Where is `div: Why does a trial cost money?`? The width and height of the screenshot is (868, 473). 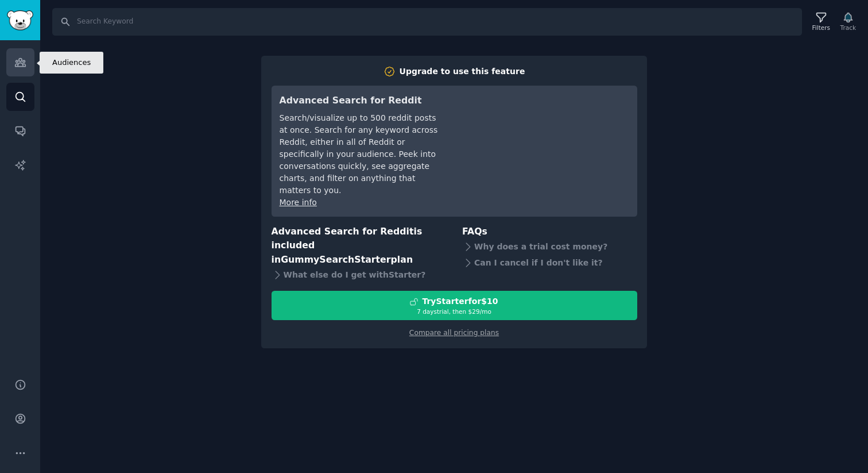
div: Why does a trial cost money? is located at coordinates (550, 247).